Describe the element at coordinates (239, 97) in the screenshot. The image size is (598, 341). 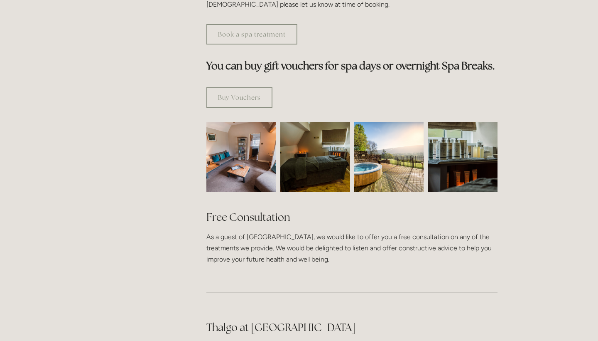
I see `a: Buy Vouchers` at that location.